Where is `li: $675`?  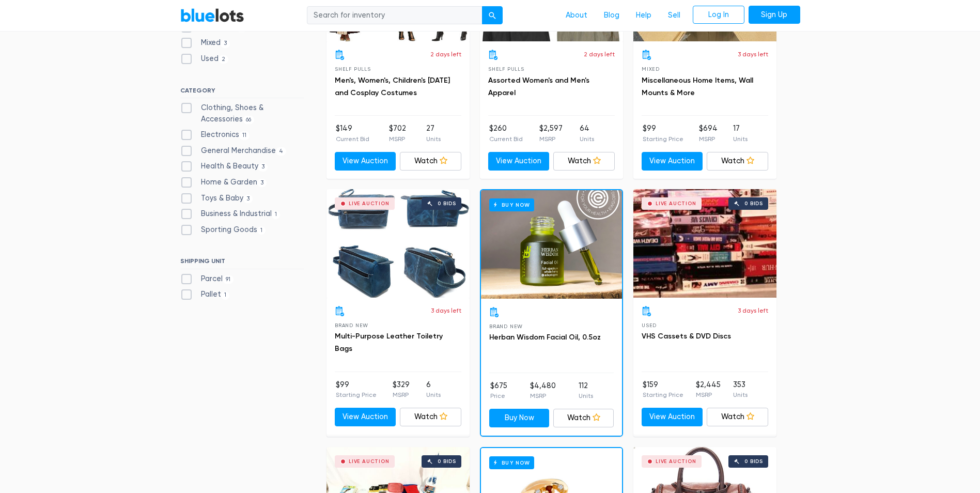 li: $675 is located at coordinates (499, 391).